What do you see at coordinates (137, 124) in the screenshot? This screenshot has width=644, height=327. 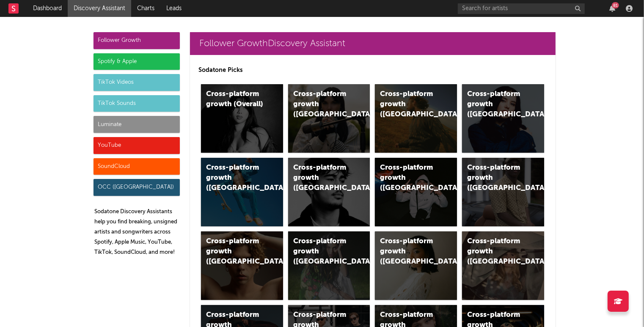 I see `div: Luminate` at bounding box center [137, 124].